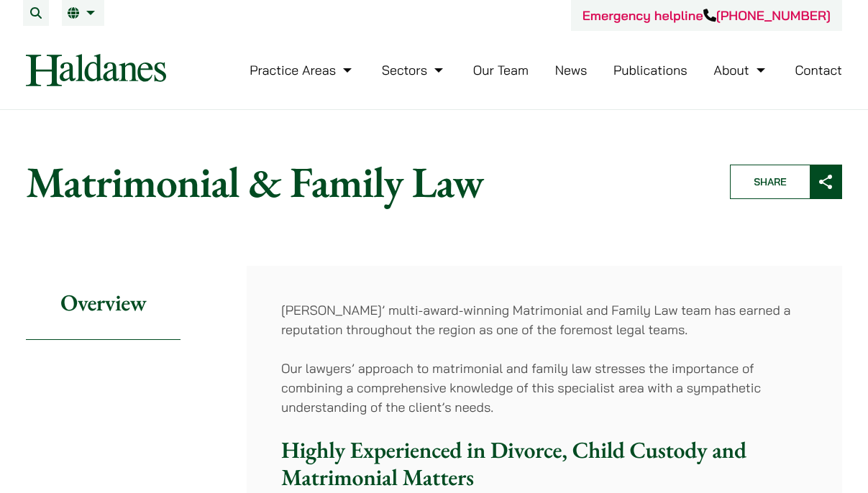  I want to click on button: Share, so click(786, 182).